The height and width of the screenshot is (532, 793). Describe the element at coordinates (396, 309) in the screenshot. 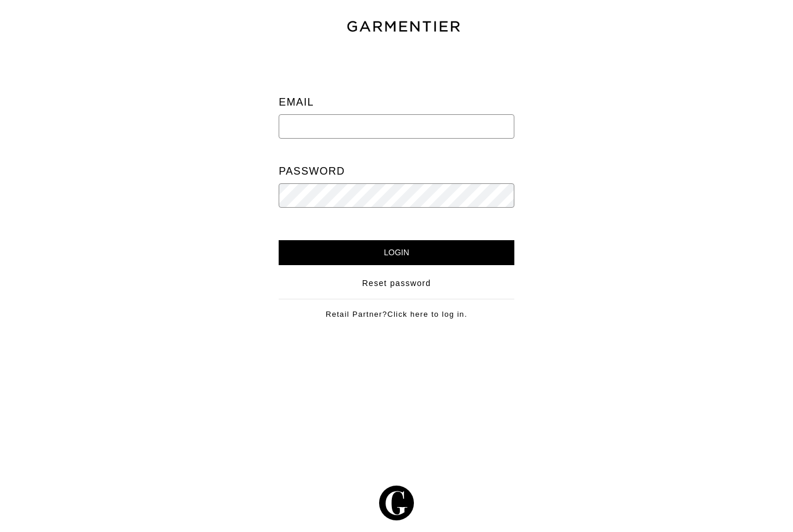

I see `div: Retail Partner?` at that location.